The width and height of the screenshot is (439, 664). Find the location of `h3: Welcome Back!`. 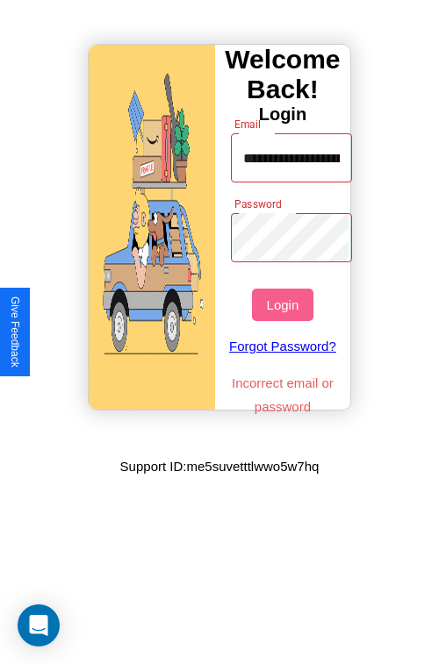

h3: Welcome Back! is located at coordinates (282, 75).